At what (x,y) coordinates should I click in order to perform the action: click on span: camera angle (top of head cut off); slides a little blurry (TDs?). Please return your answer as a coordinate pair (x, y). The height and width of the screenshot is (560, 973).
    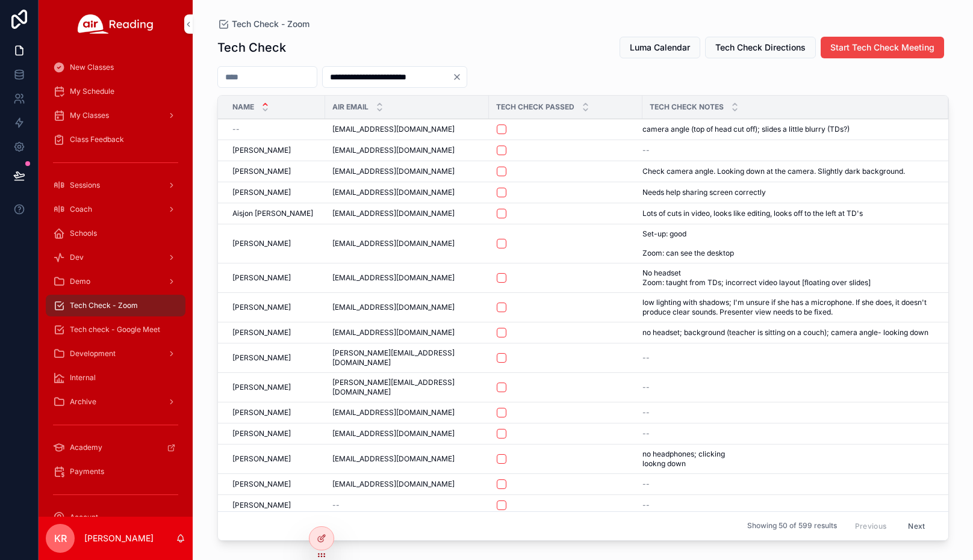
    Looking at the image, I should click on (746, 129).